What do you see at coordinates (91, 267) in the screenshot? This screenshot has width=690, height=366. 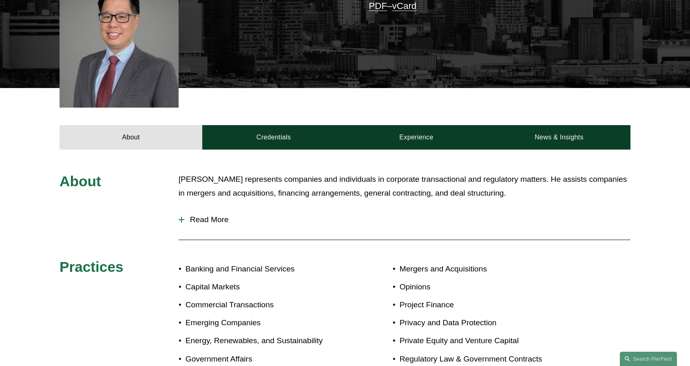 I see `span: Practices` at bounding box center [91, 267].